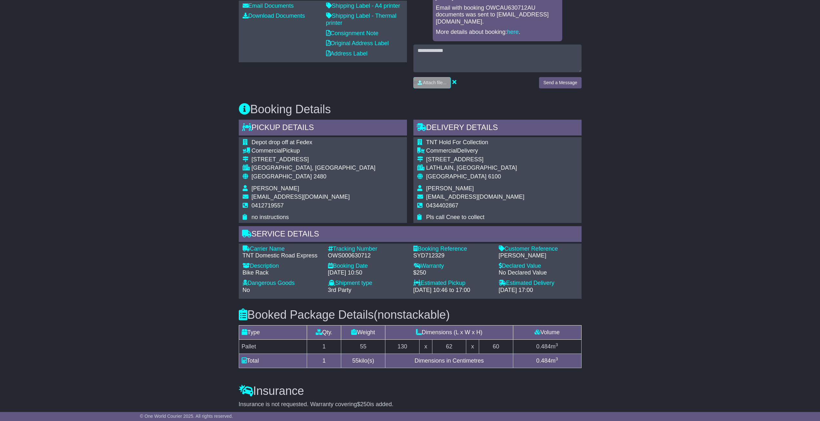 Image resolution: width=820 pixels, height=421 pixels. I want to click on div: Carrier Name, so click(282, 249).